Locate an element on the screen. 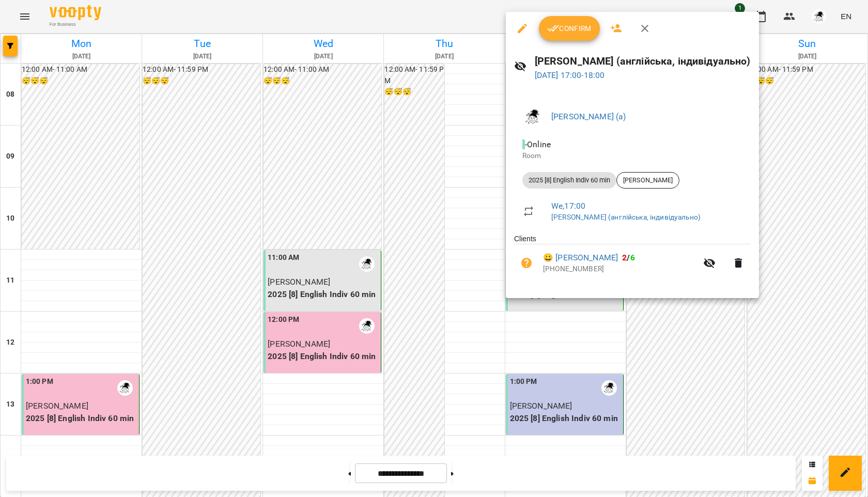 The height and width of the screenshot is (497, 868). img: c09839ea023d1406ff4d1d49130fd519.png is located at coordinates (533, 117).